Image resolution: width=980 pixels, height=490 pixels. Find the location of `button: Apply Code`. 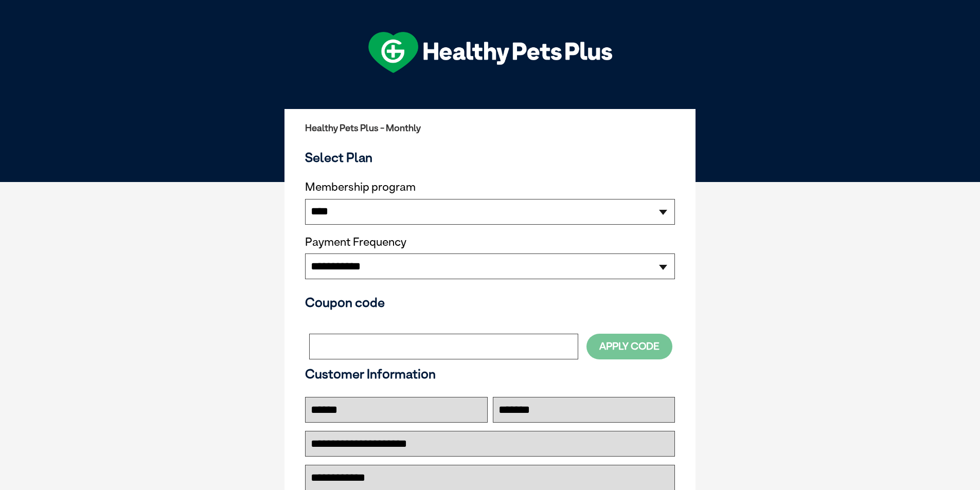

button: Apply Code is located at coordinates (629, 346).